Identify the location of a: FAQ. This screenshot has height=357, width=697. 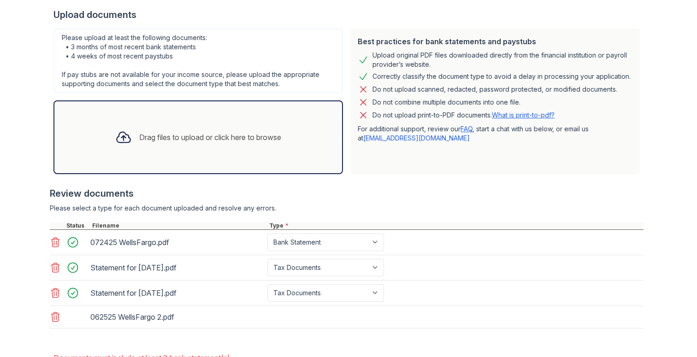
(467, 129).